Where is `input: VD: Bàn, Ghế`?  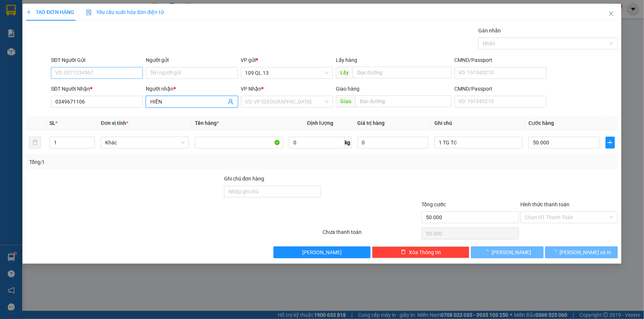
input: VD: Bàn, Ghế is located at coordinates (239, 143).